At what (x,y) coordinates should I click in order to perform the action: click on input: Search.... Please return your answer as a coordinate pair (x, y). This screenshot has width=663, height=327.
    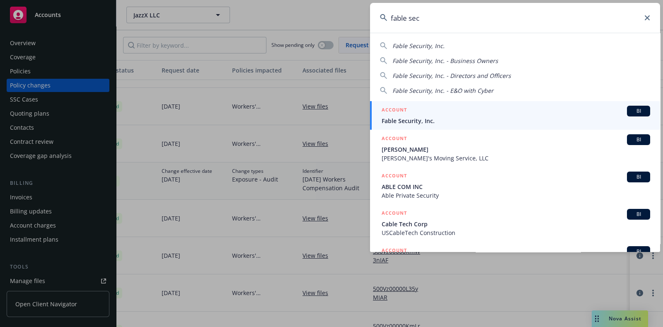
    Looking at the image, I should click on (515, 18).